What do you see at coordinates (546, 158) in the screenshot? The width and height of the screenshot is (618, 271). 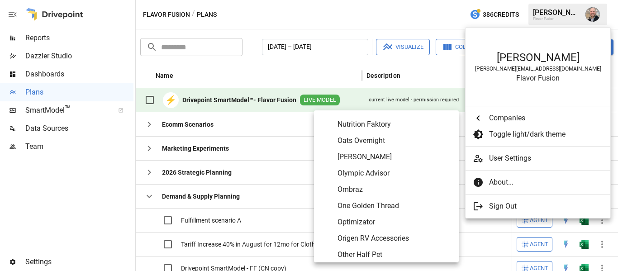 I see `span: User Settings` at bounding box center [546, 158].